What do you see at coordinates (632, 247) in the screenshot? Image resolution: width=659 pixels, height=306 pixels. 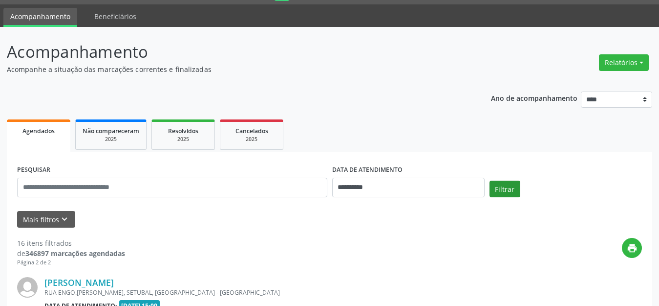 I see `button: print` at bounding box center [632, 247].